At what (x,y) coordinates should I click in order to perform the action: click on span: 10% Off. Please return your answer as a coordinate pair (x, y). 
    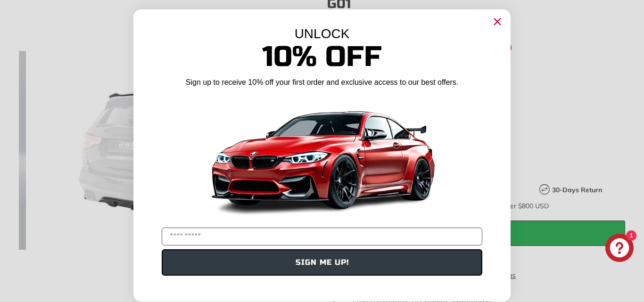
    Looking at the image, I should click on (322, 57).